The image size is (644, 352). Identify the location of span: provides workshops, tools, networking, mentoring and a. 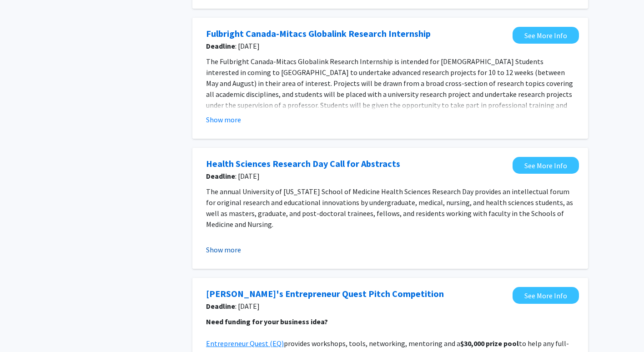
(372, 343).